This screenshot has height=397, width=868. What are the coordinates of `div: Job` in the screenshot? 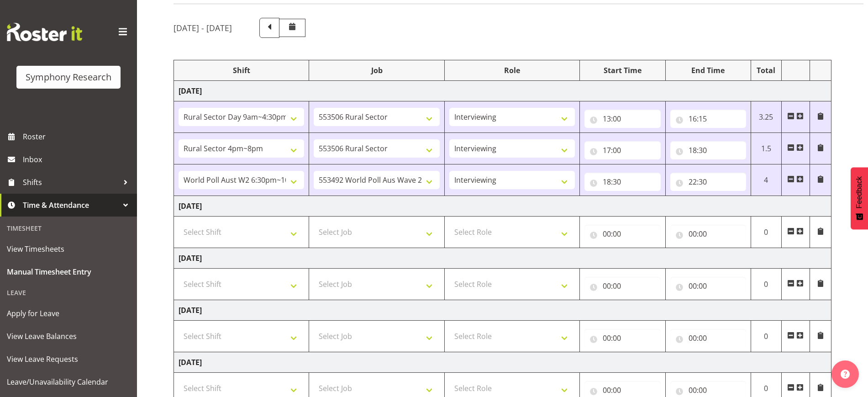 It's located at (376, 70).